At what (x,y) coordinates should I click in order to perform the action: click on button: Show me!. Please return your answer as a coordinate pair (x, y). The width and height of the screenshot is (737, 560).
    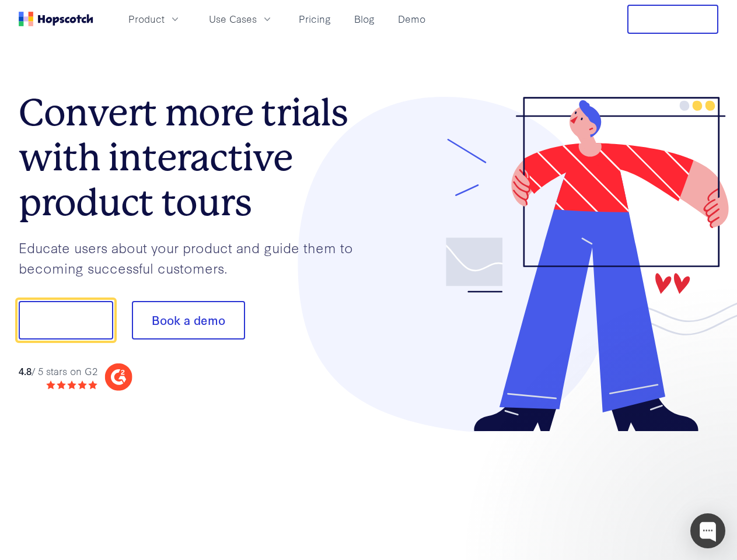
    Looking at the image, I should click on (66, 320).